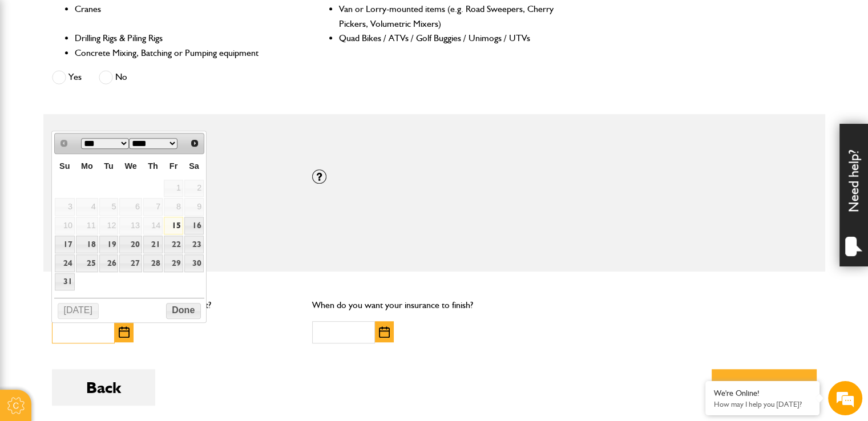 This screenshot has height=421, width=868. I want to click on a: 15, so click(173, 225).